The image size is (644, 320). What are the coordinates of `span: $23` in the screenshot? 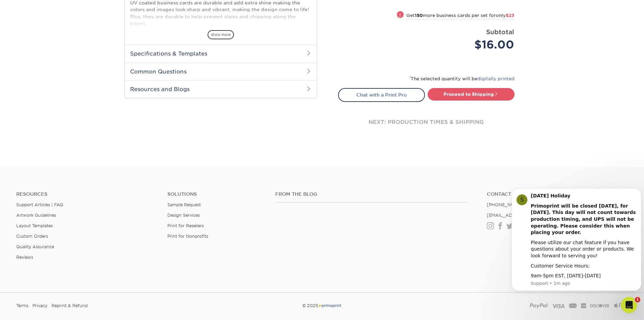 It's located at (510, 15).